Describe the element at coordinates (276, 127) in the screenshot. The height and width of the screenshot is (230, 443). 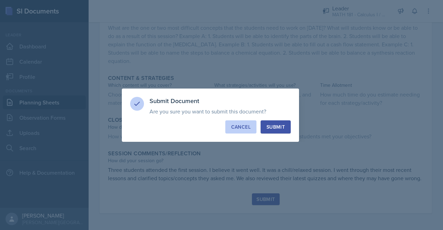
I see `div: Submit` at that location.